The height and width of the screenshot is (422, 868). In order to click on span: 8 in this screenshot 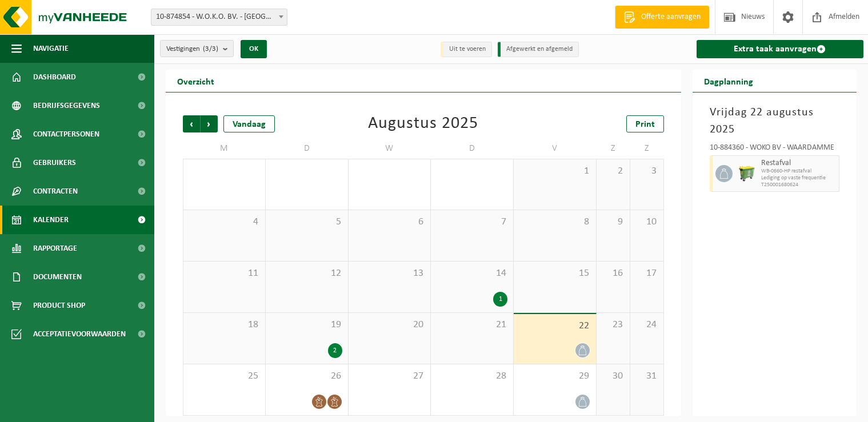, I will do `click(555, 222)`.